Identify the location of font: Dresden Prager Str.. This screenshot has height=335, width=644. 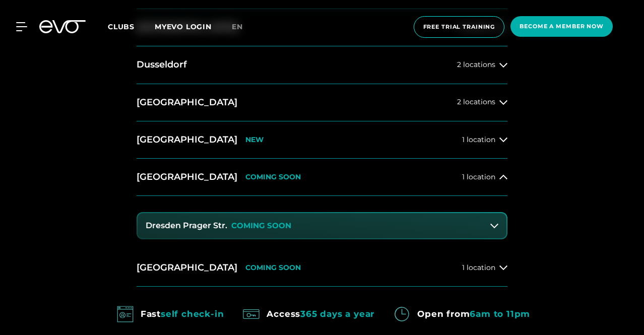
(186, 225).